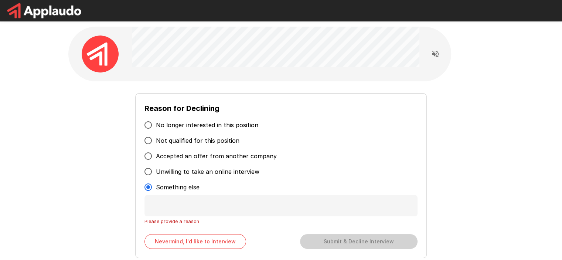 This screenshot has width=562, height=260. What do you see at coordinates (216, 156) in the screenshot?
I see `span: Accepted an offer from another company` at bounding box center [216, 156].